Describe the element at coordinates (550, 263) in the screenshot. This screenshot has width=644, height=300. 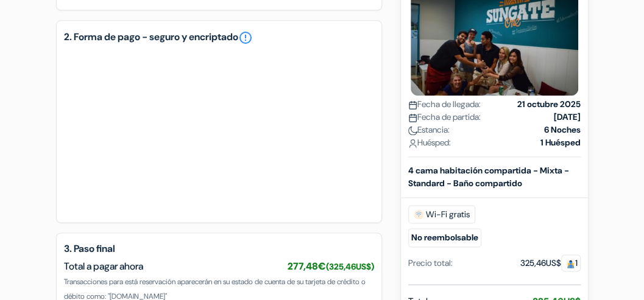
I see `div: 325,46US$` at that location.